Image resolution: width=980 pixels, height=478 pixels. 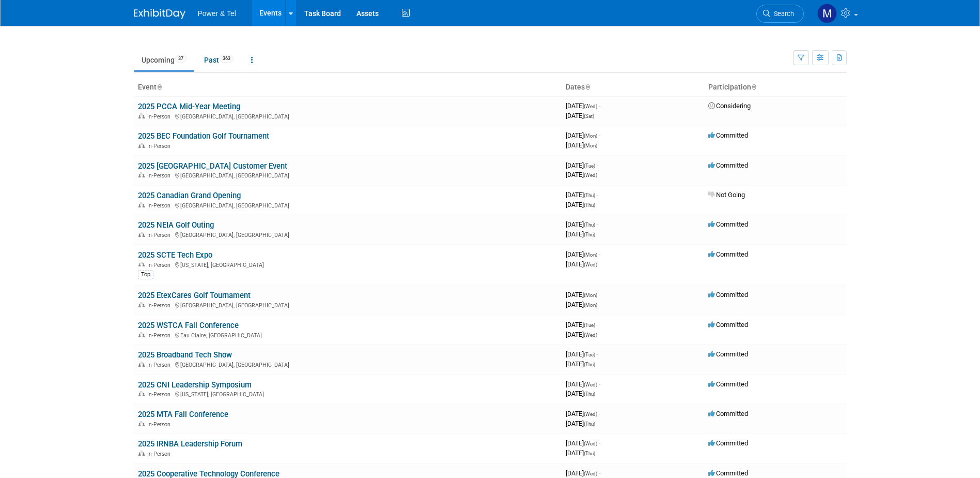 What do you see at coordinates (587, 87) in the screenshot?
I see `a: Sort by Start Date` at bounding box center [587, 87].